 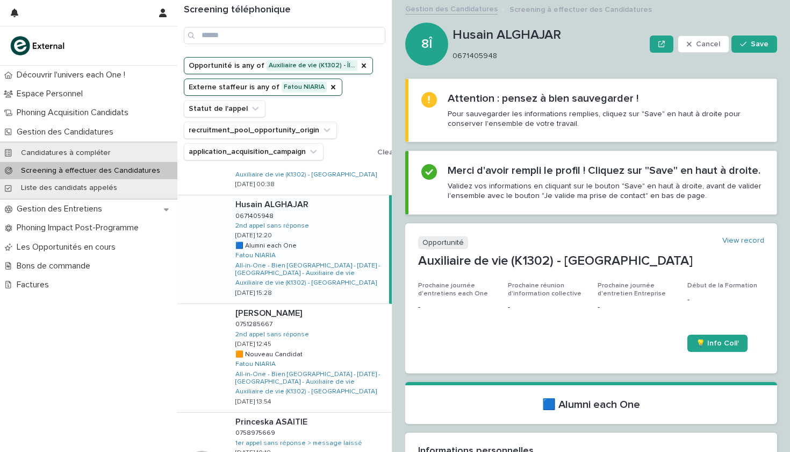 What do you see at coordinates (260, 130) in the screenshot?
I see `button: recruitment_pool_opportunity_origin` at bounding box center [260, 130].